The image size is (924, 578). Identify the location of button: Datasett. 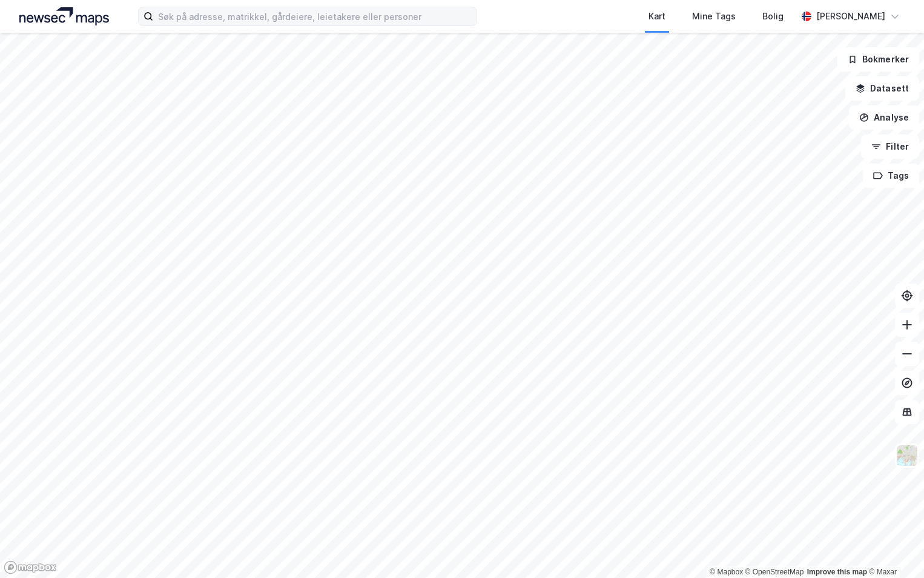
(883, 89).